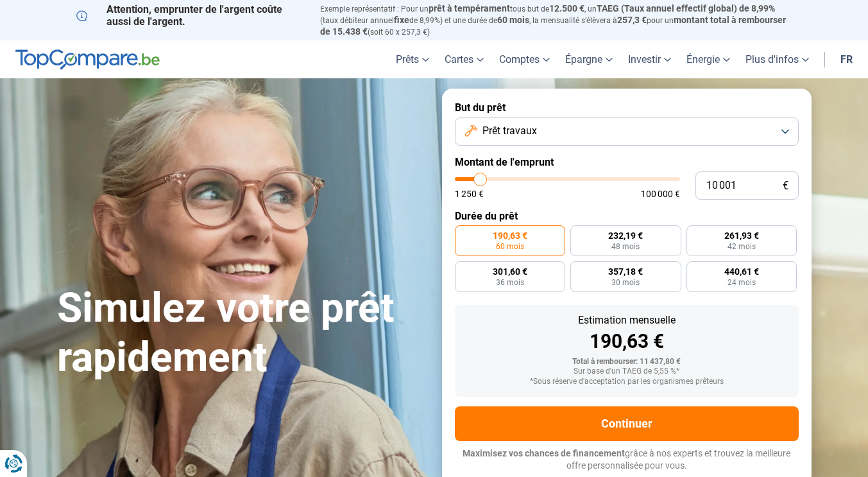  What do you see at coordinates (846, 59) in the screenshot?
I see `a: fr` at bounding box center [846, 59].